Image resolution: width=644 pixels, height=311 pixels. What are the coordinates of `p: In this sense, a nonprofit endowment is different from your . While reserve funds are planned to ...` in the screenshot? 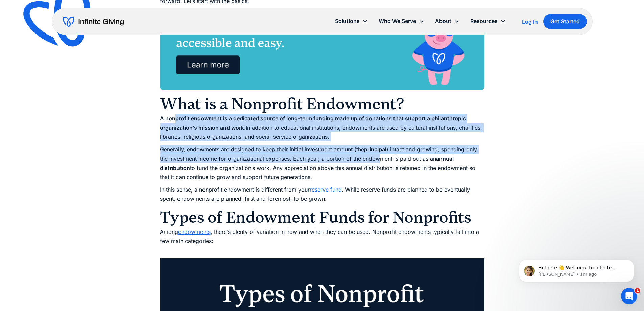 It's located at (322, 195).